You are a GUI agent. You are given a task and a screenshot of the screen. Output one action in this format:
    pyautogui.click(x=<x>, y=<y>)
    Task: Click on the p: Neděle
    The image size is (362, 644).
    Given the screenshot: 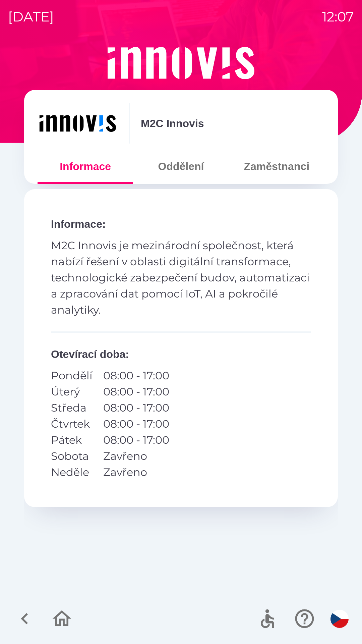 What is the action you would take?
    pyautogui.click(x=72, y=472)
    